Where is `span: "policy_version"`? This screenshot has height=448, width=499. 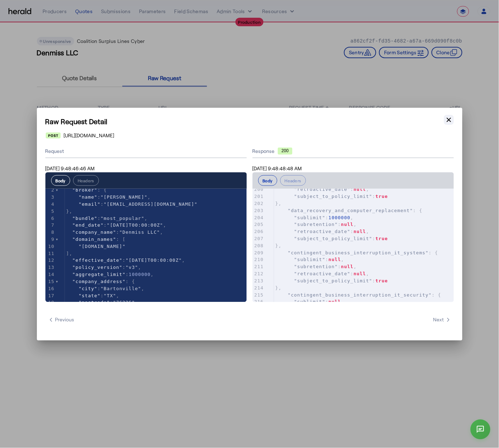 span: "policy_version" is located at coordinates (97, 267).